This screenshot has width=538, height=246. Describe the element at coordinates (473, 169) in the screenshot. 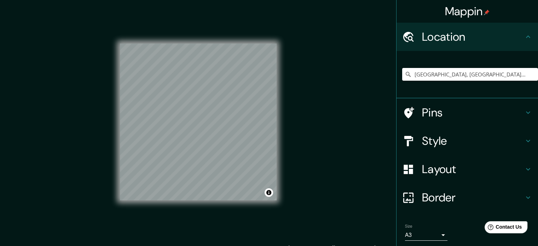

I see `h4: Layout` at that location.